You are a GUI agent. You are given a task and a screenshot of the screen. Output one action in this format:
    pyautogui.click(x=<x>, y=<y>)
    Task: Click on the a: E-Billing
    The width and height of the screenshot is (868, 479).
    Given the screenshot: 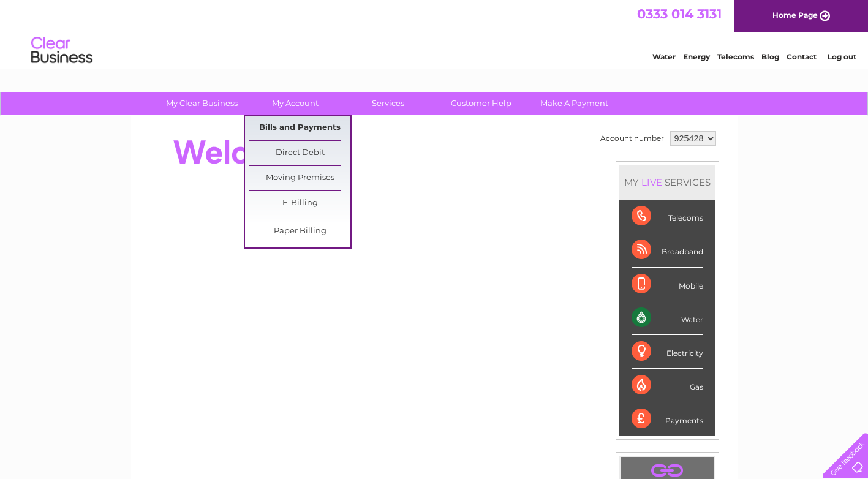 What is the action you would take?
    pyautogui.click(x=299, y=203)
    